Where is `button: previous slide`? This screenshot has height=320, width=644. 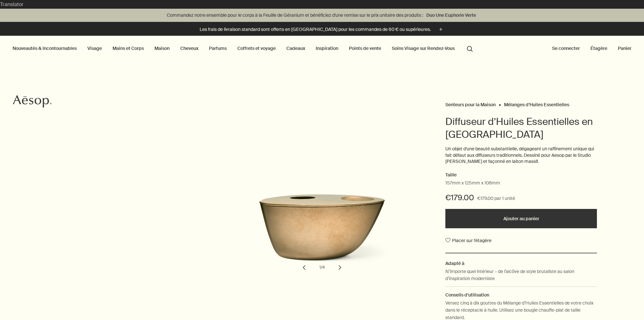
button: previous slide is located at coordinates (304, 268).